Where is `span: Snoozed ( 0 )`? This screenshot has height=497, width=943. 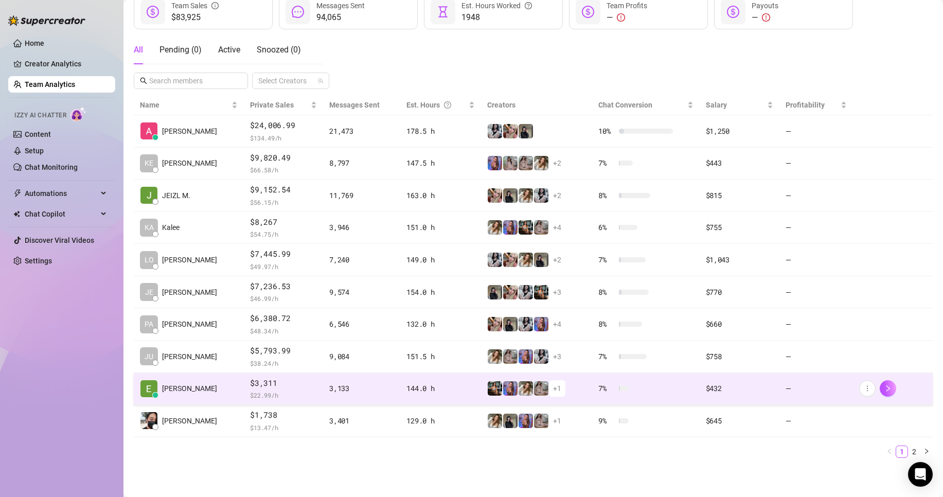
span: Snoozed ( 0 ) is located at coordinates (279, 49).